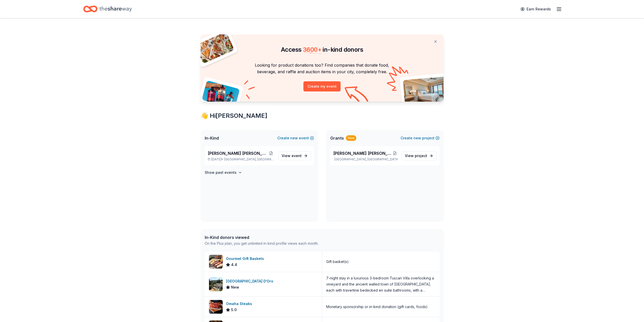 This screenshot has width=644, height=322. What do you see at coordinates (536, 9) in the screenshot?
I see `a: Earn Rewards` at bounding box center [536, 9].